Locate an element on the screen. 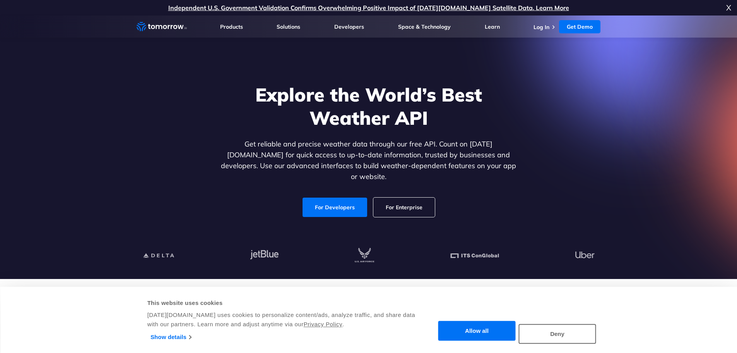 This screenshot has height=353, width=737. a: Developers is located at coordinates (349, 27).